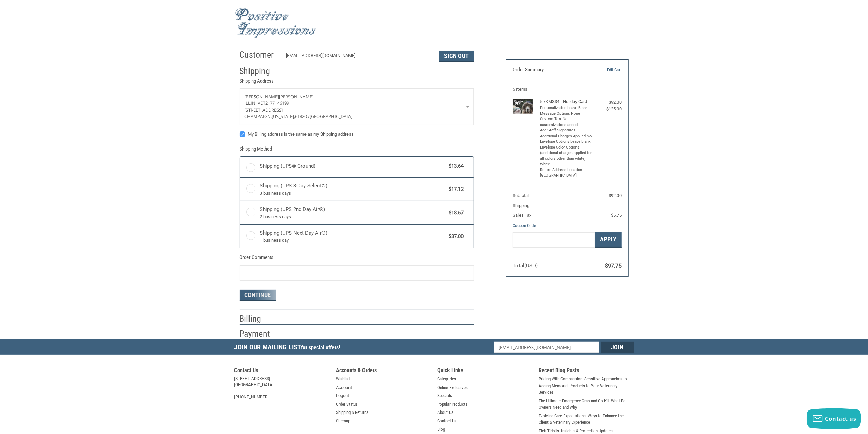  Describe the element at coordinates (302, 116) in the screenshot. I see `span: 61820 /` at that location.